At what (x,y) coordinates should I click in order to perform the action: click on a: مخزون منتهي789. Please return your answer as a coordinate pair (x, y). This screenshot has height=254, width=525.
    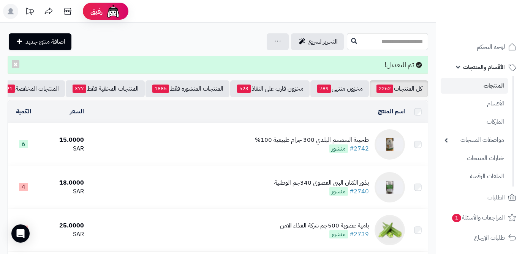
    Looking at the image, I should click on (340, 89).